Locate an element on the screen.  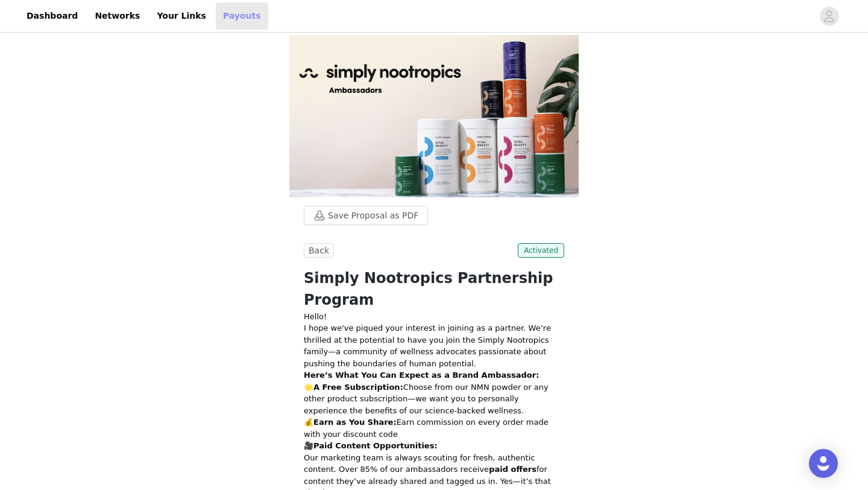
p: 🌟 Choose from our NMN powder or any other product subscription—we want you to personally experien... is located at coordinates (434, 399).